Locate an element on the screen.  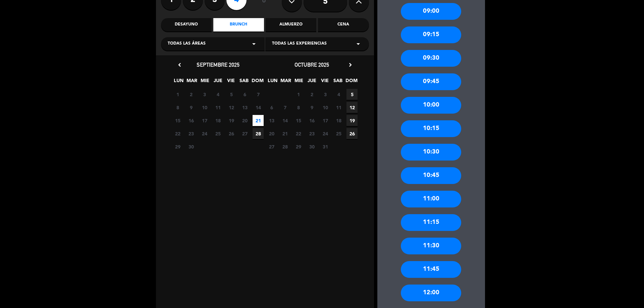
span: Todas las áreas is located at coordinates (187, 44).